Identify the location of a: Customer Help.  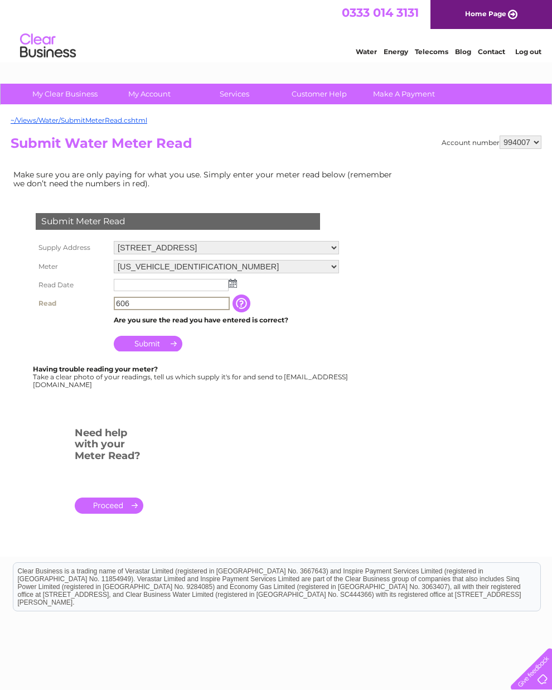
(319, 94).